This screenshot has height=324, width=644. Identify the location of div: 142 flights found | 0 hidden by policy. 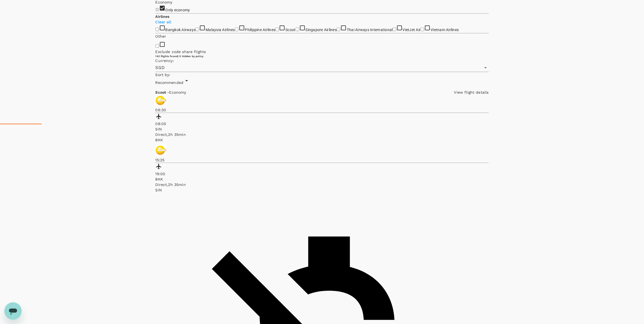
(322, 56).